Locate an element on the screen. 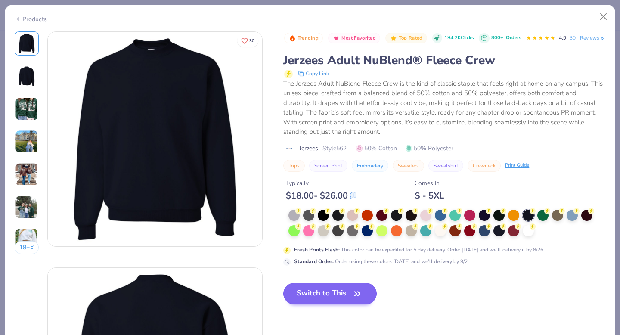 This screenshot has width=620, height=335. span: 50% Cotton is located at coordinates (377, 148).